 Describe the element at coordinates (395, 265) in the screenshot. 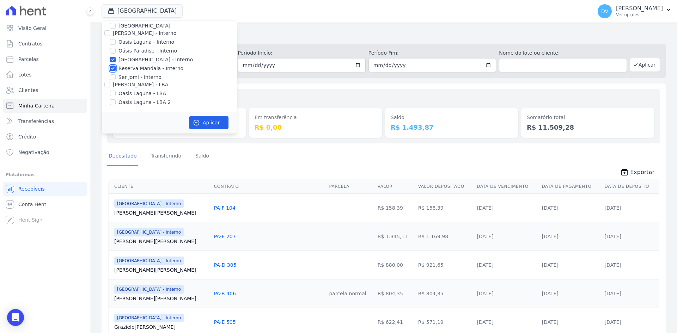

I see `td: R$ 880,00` at that location.